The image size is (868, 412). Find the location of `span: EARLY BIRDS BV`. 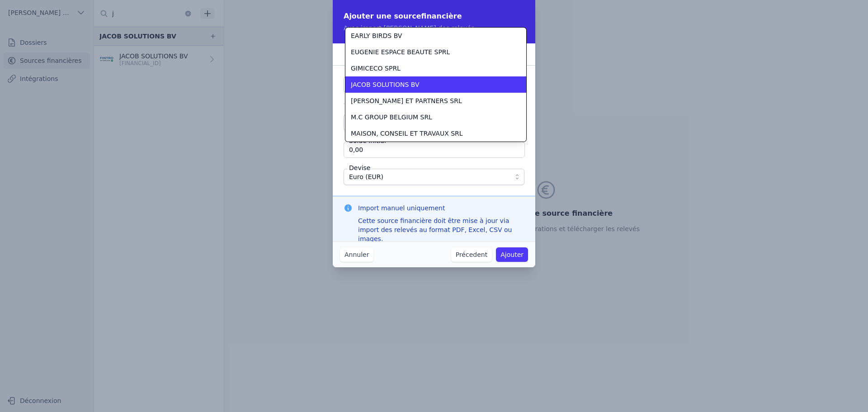

span: EARLY BIRDS BV is located at coordinates (376, 36).